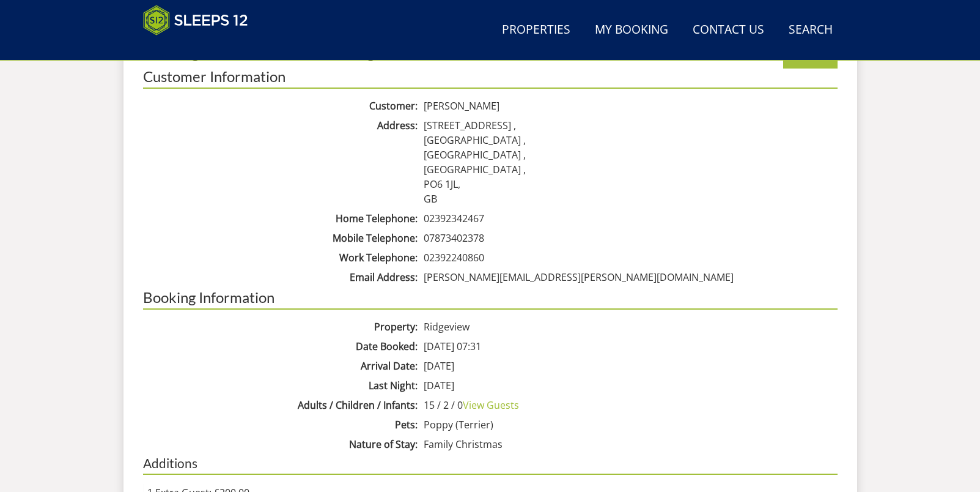 This screenshot has height=492, width=980. I want to click on dd: 07873402378, so click(629, 238).